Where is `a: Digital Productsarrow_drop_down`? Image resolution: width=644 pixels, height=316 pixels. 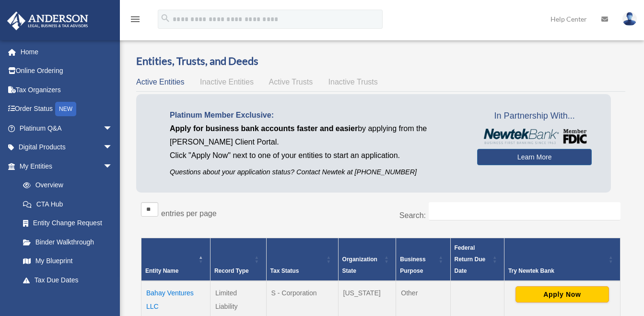 a: Digital Productsarrow_drop_down is located at coordinates (67, 147).